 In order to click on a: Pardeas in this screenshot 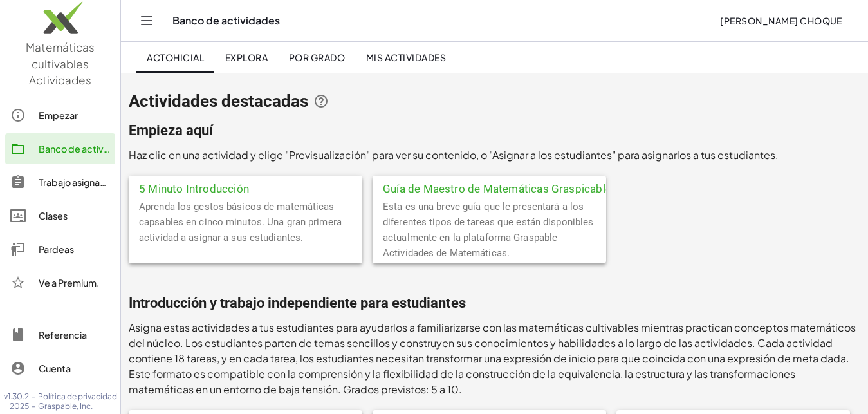, I will do `click(60, 249)`.